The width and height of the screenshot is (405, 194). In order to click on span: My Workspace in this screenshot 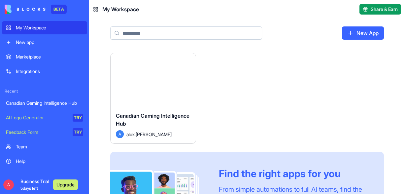, I will do `click(120, 9)`.